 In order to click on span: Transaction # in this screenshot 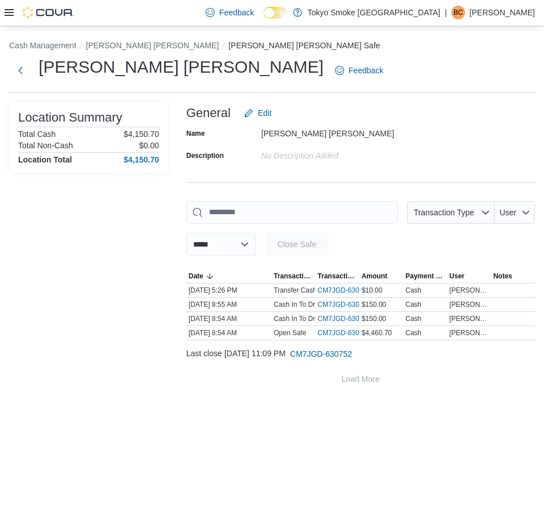, I will do `click(337, 276)`.